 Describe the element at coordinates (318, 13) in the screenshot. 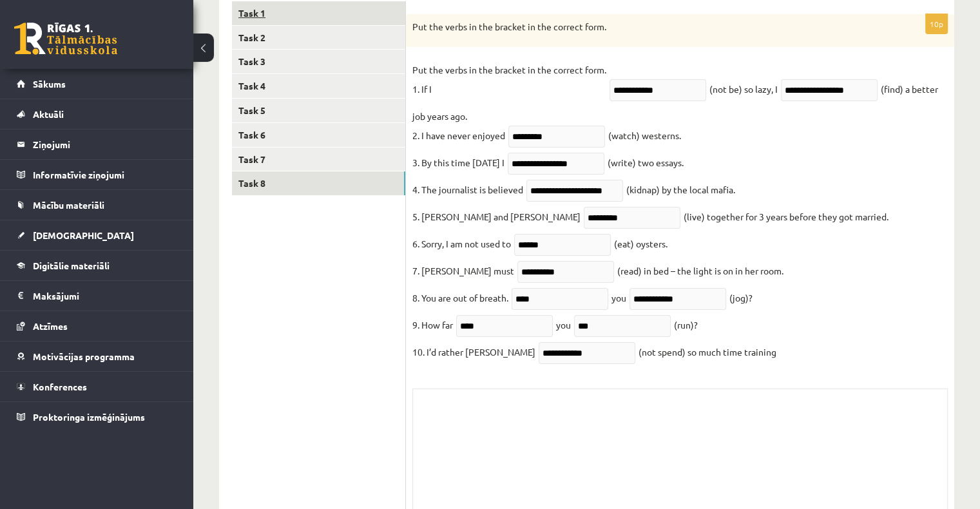

I see `a: Task 1` at that location.